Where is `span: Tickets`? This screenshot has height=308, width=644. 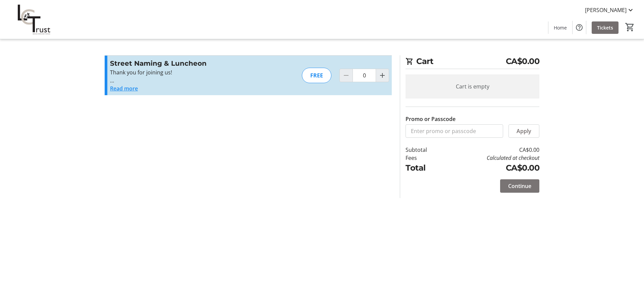
span: Tickets is located at coordinates (605, 28).